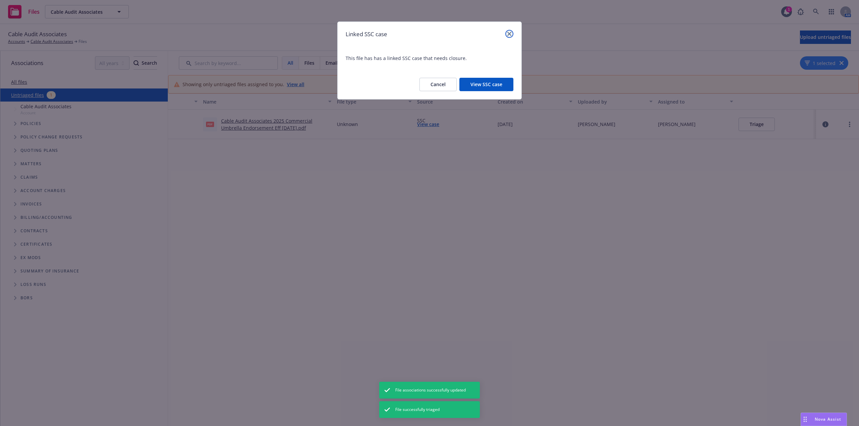 Image resolution: width=859 pixels, height=426 pixels. I want to click on div: Drag to move, so click(805, 420).